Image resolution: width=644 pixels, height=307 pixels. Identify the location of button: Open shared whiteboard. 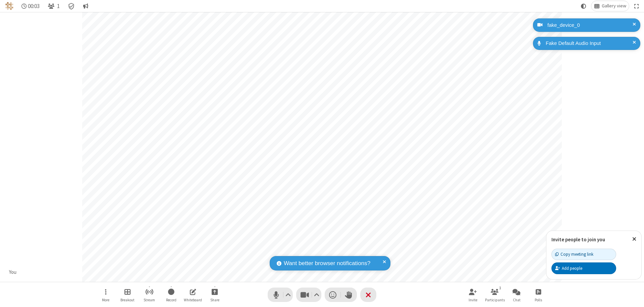
(193, 295).